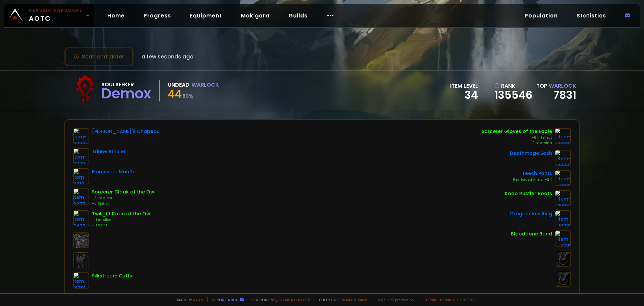 The image size is (644, 306). I want to click on a: Progress, so click(157, 15).